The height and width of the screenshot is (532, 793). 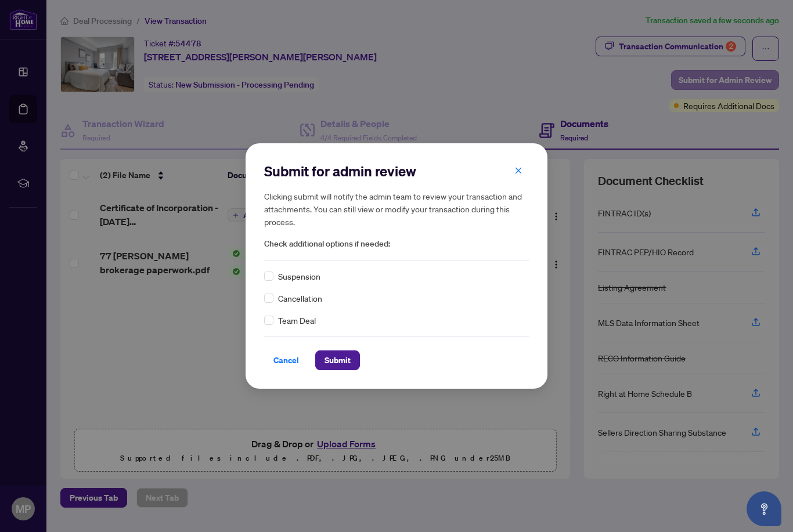 I want to click on span: Check additional options if needed:, so click(x=396, y=244).